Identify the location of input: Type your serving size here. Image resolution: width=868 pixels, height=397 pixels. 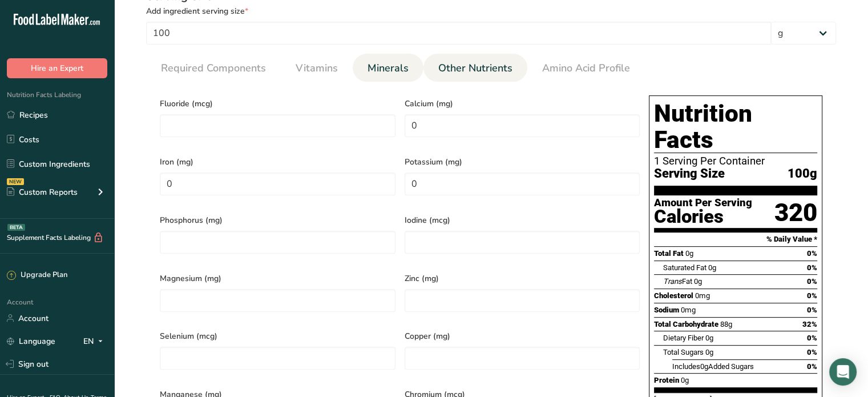
(459, 33).